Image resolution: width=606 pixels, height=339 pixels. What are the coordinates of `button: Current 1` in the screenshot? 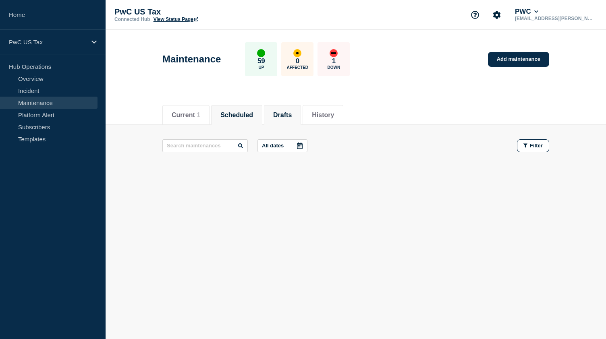 It's located at (186, 115).